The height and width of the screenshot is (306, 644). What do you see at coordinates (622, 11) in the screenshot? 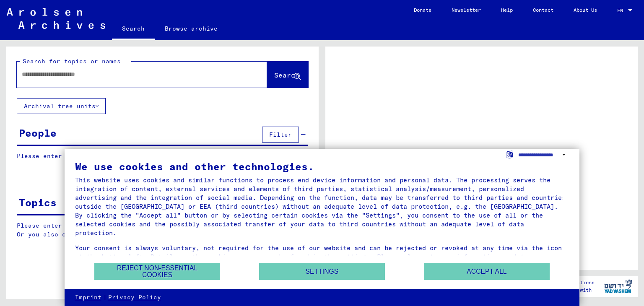
I see `span: EN` at bounding box center [622, 11].